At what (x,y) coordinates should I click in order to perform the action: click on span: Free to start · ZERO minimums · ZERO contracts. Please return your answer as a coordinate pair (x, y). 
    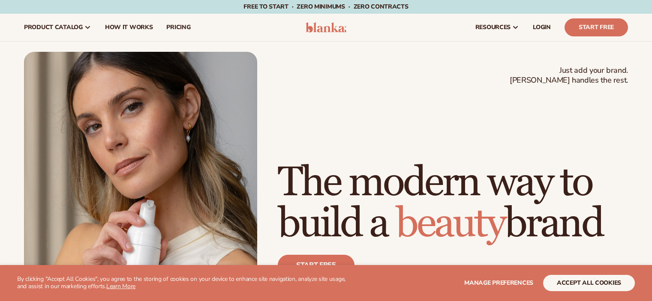
    Looking at the image, I should click on (326, 6).